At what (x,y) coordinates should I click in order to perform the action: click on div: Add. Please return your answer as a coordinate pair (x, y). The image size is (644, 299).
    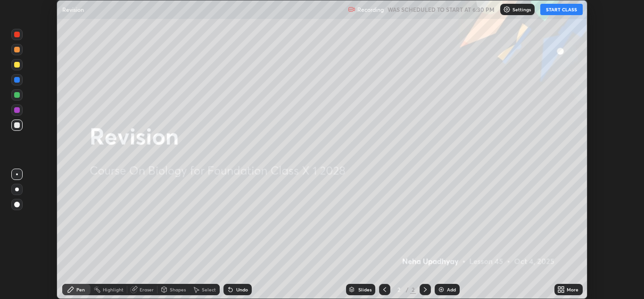
    Looking at the image, I should click on (451, 289).